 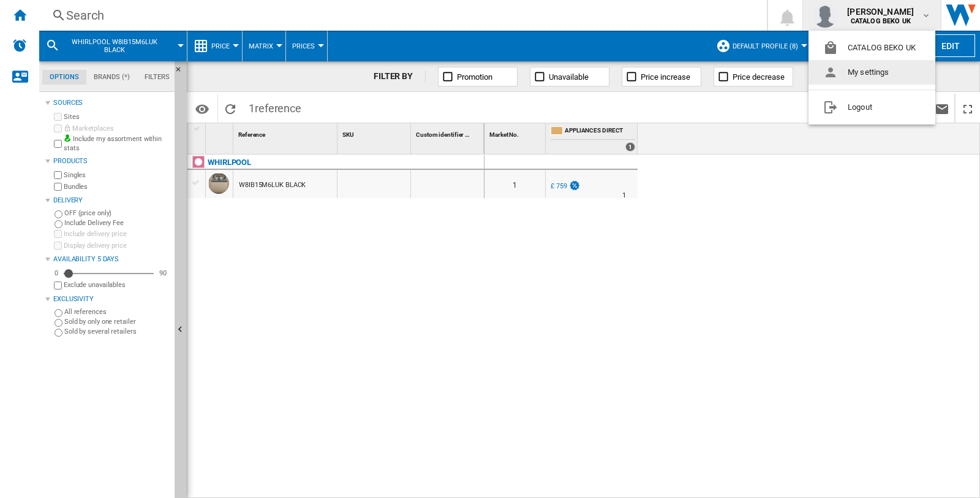 What do you see at coordinates (872, 107) in the screenshot?
I see `button: Logout` at bounding box center [872, 107].